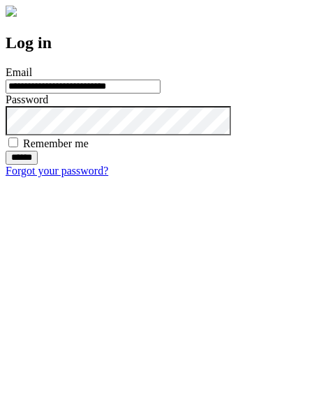  What do you see at coordinates (56, 143) in the screenshot?
I see `label: Remember me` at bounding box center [56, 143].